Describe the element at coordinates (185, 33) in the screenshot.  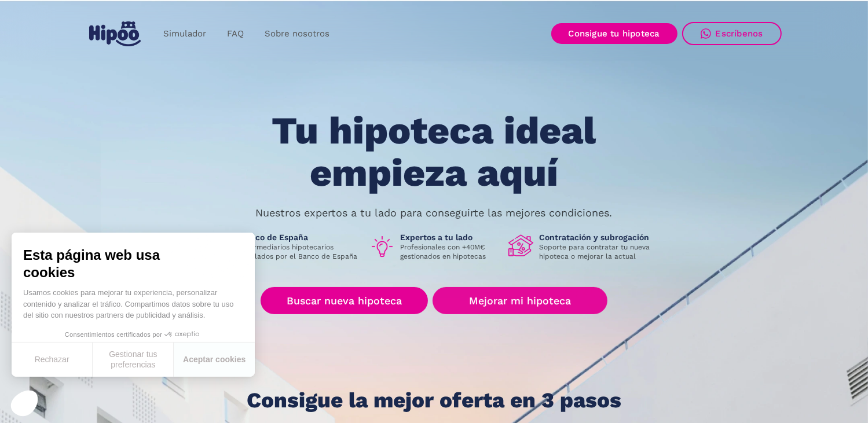
I see `a: Simulador` at that location.